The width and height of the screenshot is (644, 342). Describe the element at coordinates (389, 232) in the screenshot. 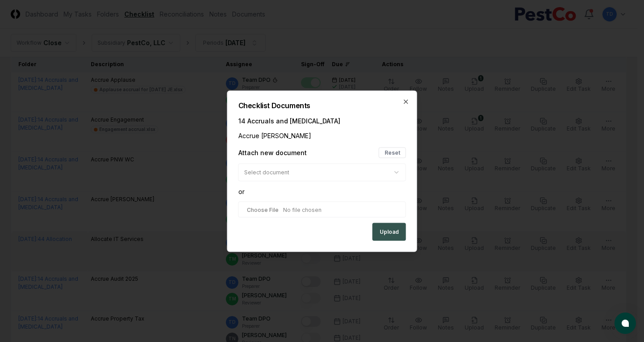

I see `button: Upload` at that location.